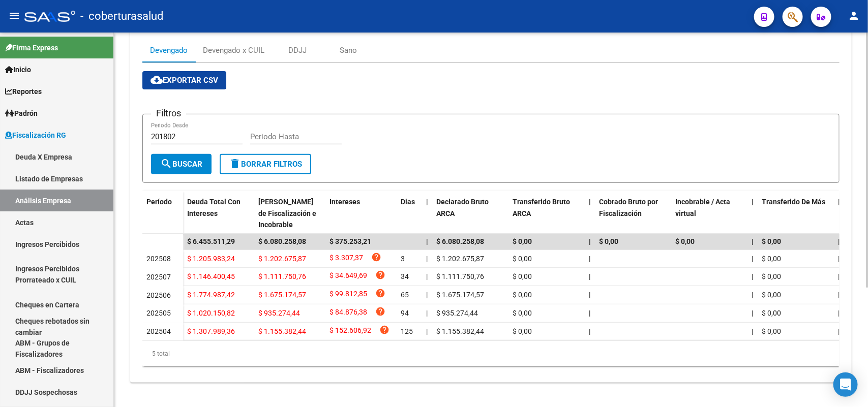 The width and height of the screenshot is (868, 407). I want to click on span: $ 6.080.258,08, so click(282, 241).